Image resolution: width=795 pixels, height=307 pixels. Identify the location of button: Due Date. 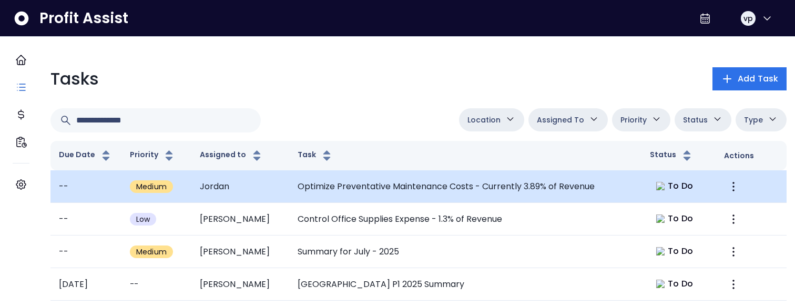
(86, 156).